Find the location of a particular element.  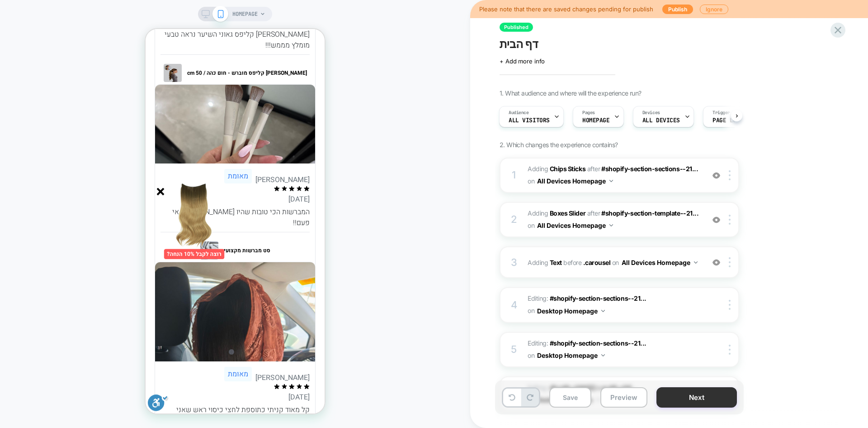

span: All Visitors is located at coordinates (529, 120).